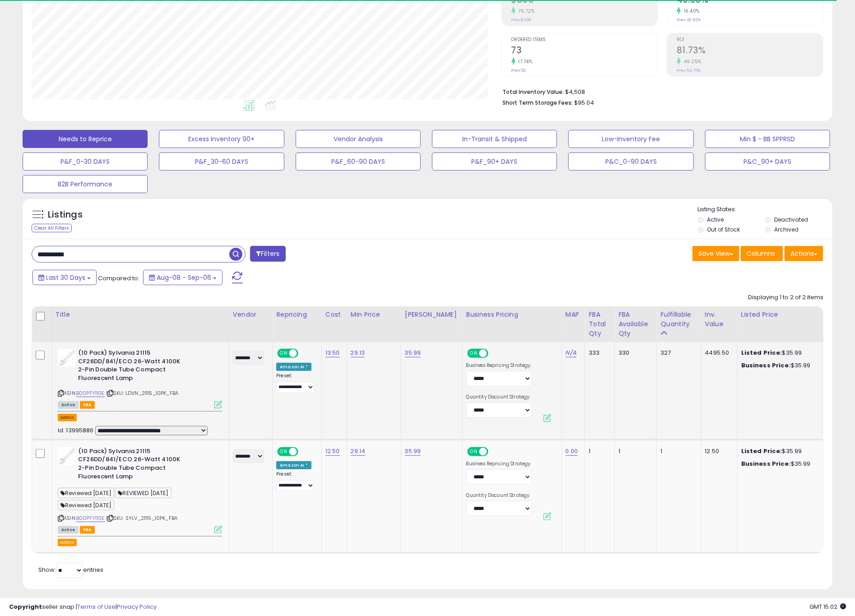 This screenshot has height=616, width=855. Describe the element at coordinates (630, 139) in the screenshot. I see `button: Low-Inventory Fee` at that location.